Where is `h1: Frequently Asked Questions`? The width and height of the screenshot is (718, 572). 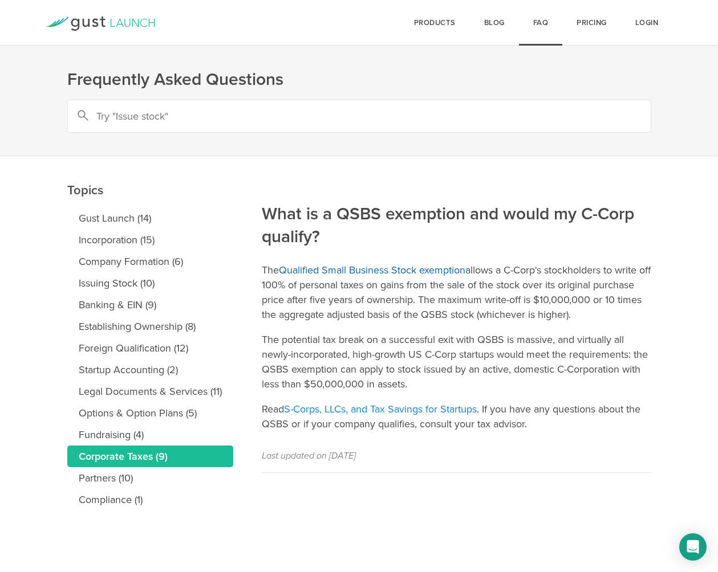 h1: Frequently Asked Questions is located at coordinates (359, 80).